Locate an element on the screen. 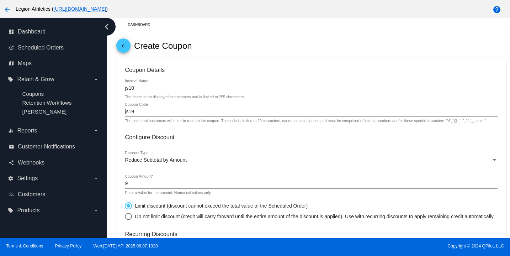 The height and width of the screenshot is (256, 510). a: update Scheduled Orders is located at coordinates (54, 48).